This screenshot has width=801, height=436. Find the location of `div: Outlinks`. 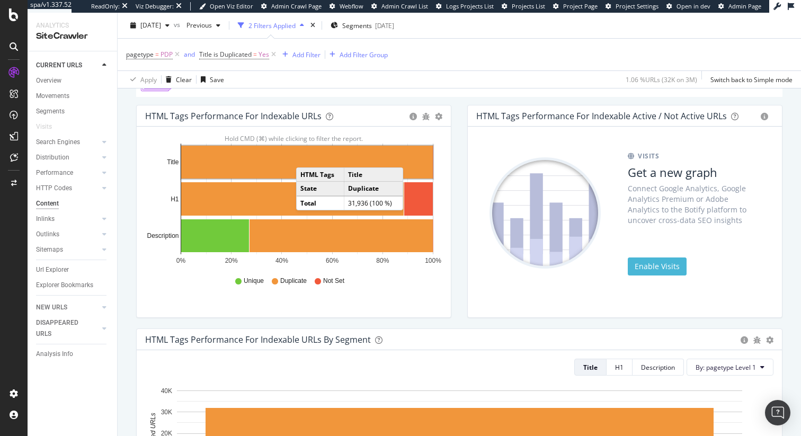

div: Outlinks is located at coordinates (48, 234).